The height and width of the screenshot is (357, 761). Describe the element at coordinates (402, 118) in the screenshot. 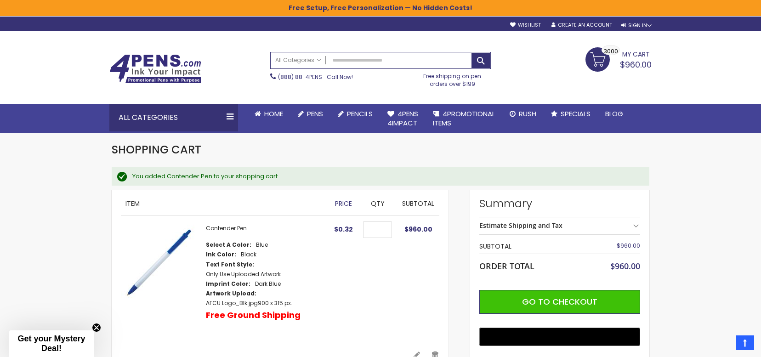

I see `a: 4Pens4impact` at that location.